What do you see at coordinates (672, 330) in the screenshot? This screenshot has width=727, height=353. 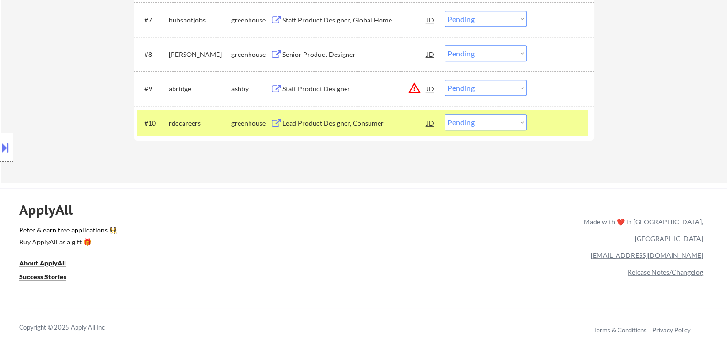 I see `a: Privacy Policy` at bounding box center [672, 330].